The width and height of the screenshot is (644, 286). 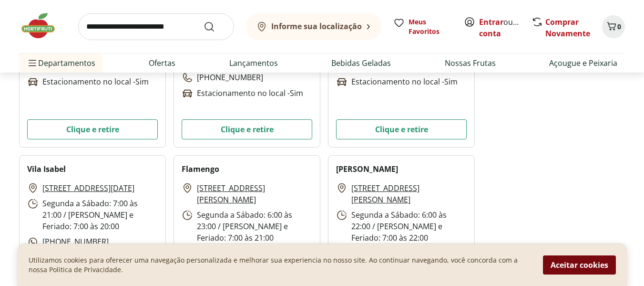 What do you see at coordinates (43, 26) in the screenshot?
I see `img: Hortifruti` at bounding box center [43, 26].